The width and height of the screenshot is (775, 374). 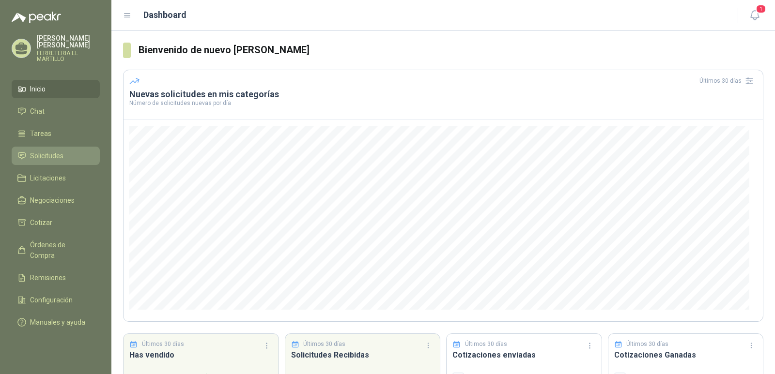 I want to click on p: FERRETERIA EL MARTILLO, so click(x=68, y=56).